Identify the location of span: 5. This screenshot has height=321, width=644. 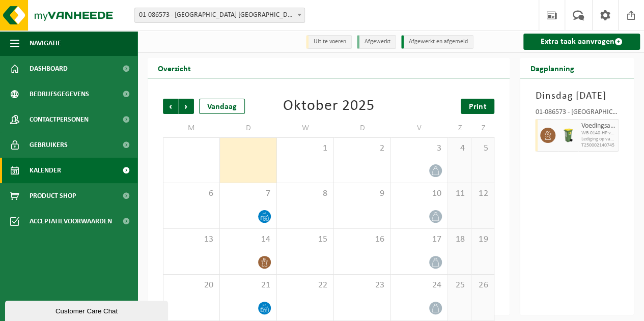
(482, 149).